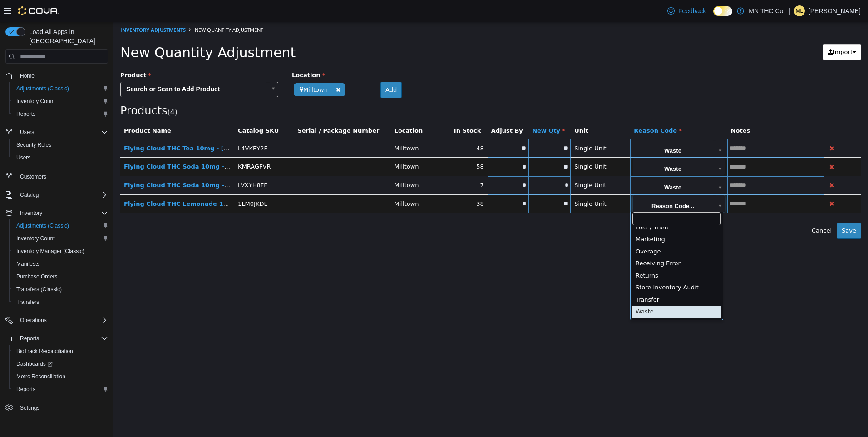 This screenshot has width=868, height=437. What do you see at coordinates (33, 177) in the screenshot?
I see `a: Customers` at bounding box center [33, 177].